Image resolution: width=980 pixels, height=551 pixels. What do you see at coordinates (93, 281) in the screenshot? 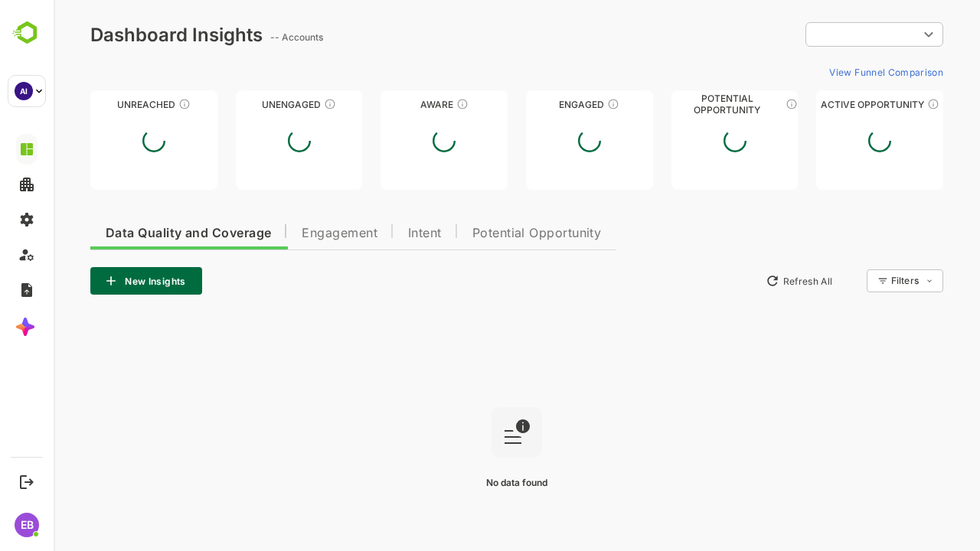
I see `a: New Insights` at bounding box center [93, 281].